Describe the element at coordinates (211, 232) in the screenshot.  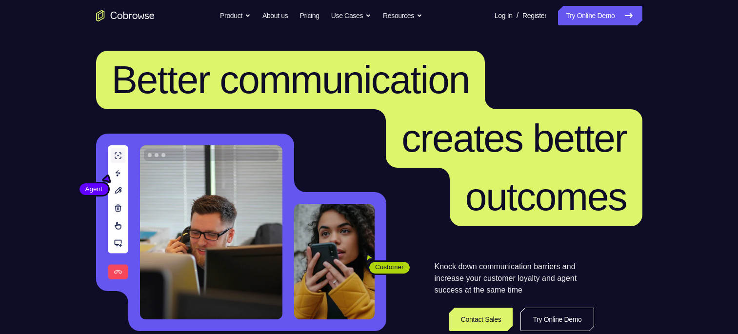
I see `img: A customer support agent talking on the phone` at that location.